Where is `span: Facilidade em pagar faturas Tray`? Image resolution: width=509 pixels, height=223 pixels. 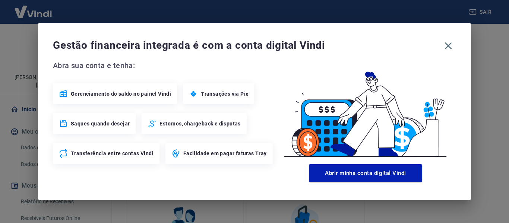 span: Facilidade em pagar faturas Tray is located at coordinates (225, 153).